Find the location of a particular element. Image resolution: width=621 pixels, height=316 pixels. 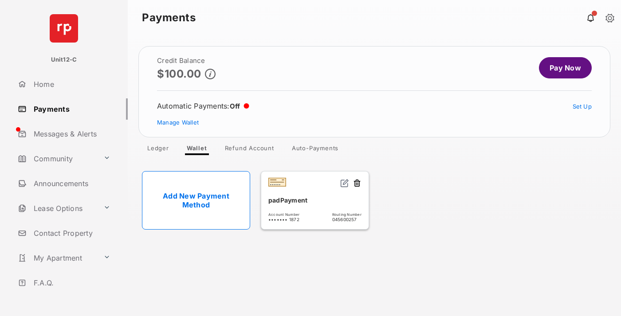

a: My Apartment is located at coordinates (57, 258).